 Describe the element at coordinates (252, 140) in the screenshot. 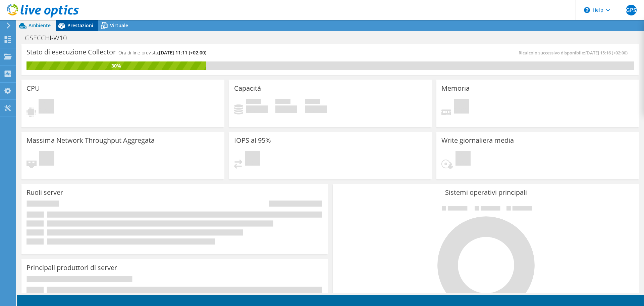

I see `h3: IOPS al 95%` at that location.